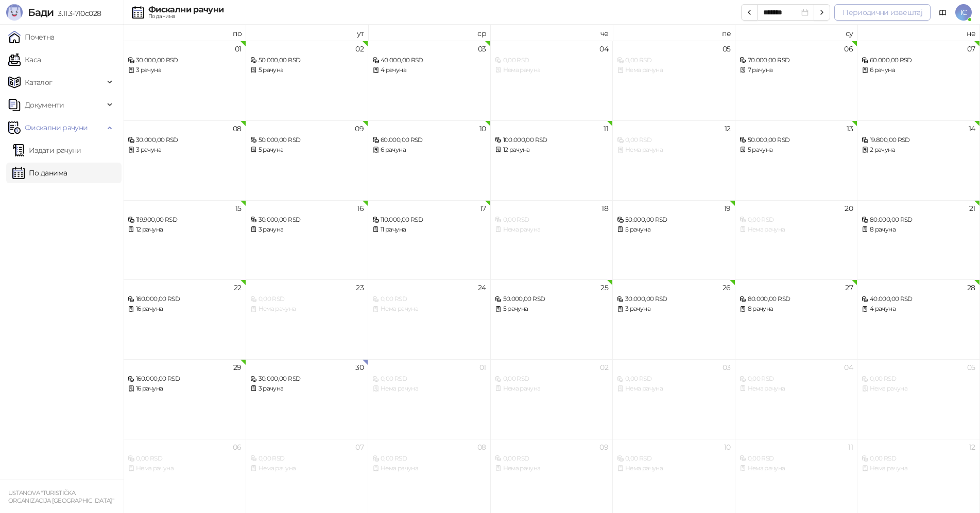 The height and width of the screenshot is (513, 980). I want to click on th: по, so click(185, 32).